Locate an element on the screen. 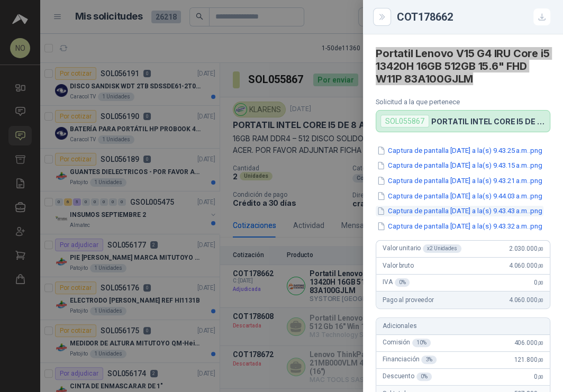  div: Adicionales is located at coordinates (463, 326).